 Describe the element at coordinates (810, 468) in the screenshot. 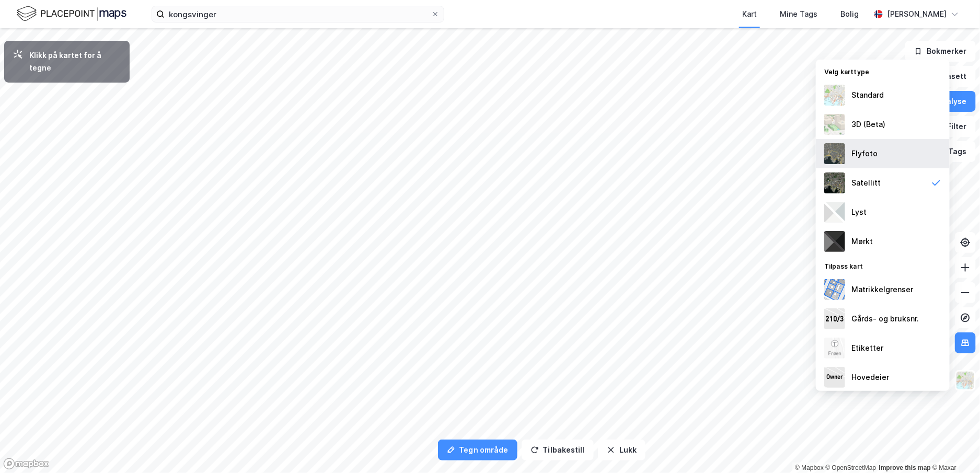

I see `a: Mapbox` at that location.